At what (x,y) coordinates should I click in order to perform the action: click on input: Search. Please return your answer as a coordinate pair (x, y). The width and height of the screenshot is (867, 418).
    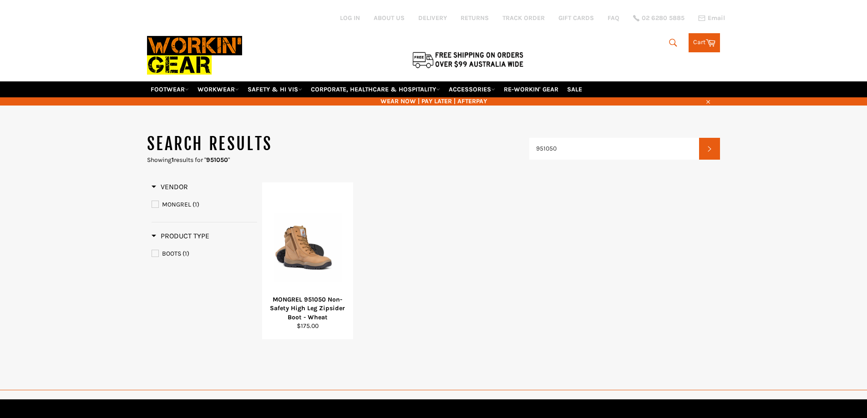
    Looking at the image, I should click on (614, 149).